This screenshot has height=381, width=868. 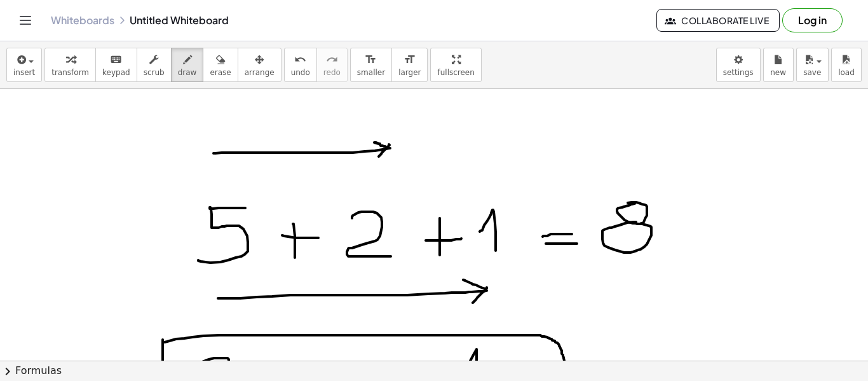 What do you see at coordinates (187, 65) in the screenshot?
I see `button: draw` at bounding box center [187, 65].